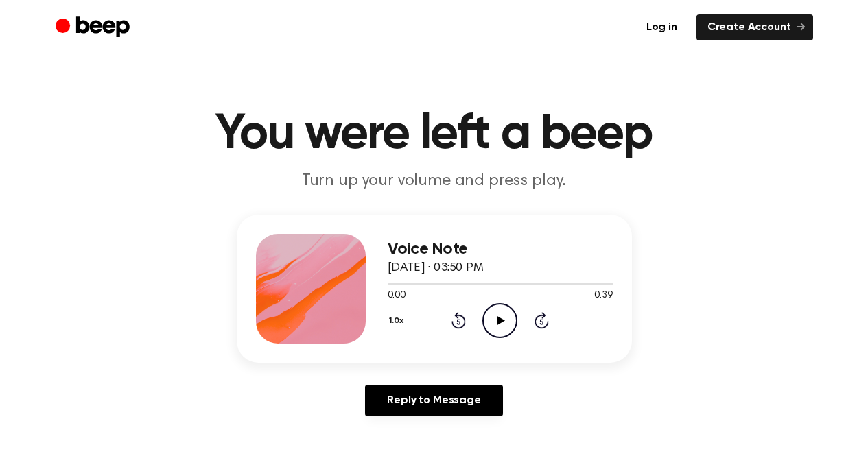  What do you see at coordinates (94, 28) in the screenshot?
I see `a: Beep` at bounding box center [94, 28].